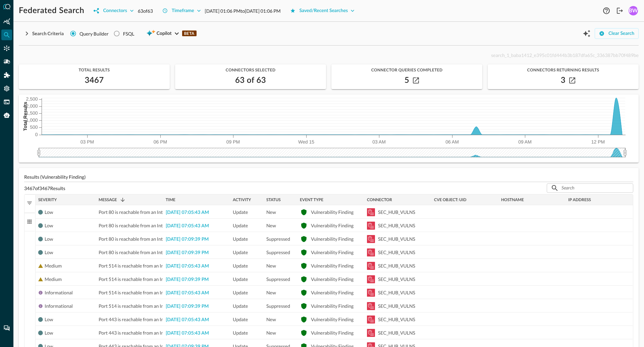 Image resolution: width=644 pixels, height=347 pixels. Describe the element at coordinates (407, 70) in the screenshot. I see `span: Connector Queries Completed` at that location.